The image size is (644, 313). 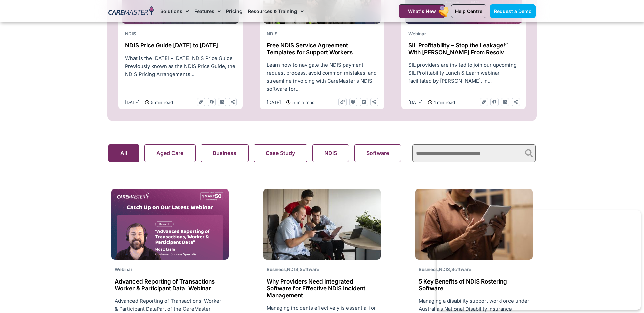 I want to click on a: What's New, so click(x=422, y=11).